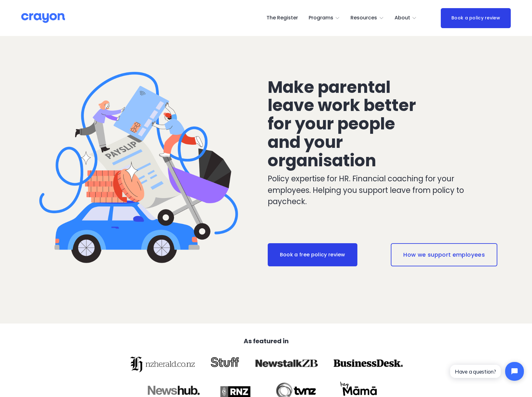  What do you see at coordinates (444, 255) in the screenshot?
I see `a: How we support employees` at bounding box center [444, 255].